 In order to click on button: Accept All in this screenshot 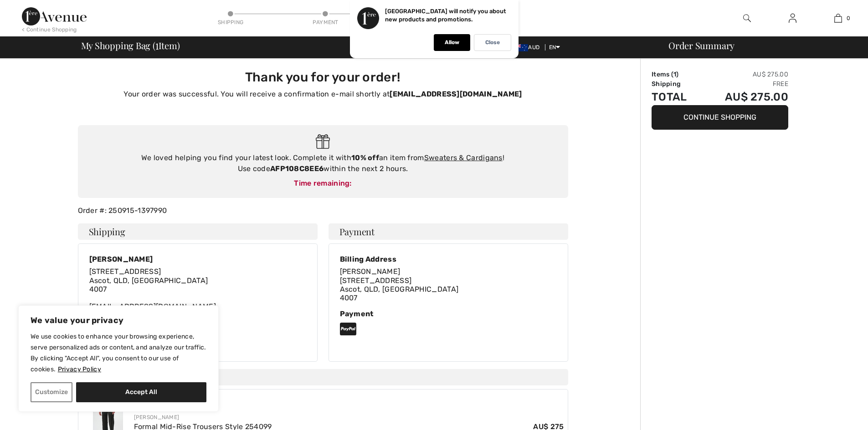, I will do `click(141, 392)`.